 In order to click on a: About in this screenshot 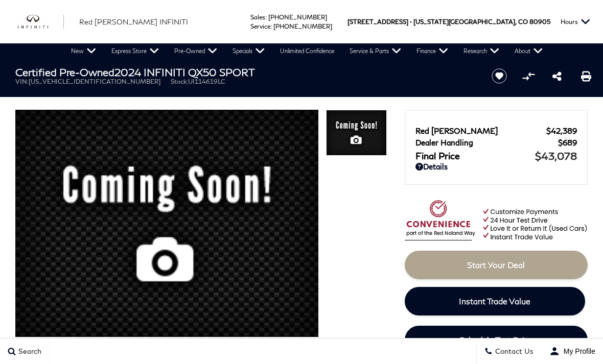, I will do `click(528, 51)`.